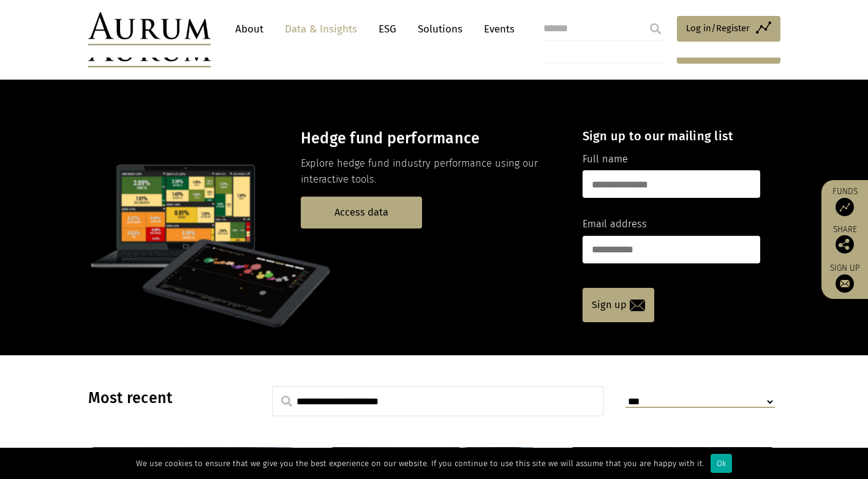  Describe the element at coordinates (672, 136) in the screenshot. I see `h4: Sign up to our mailing list` at that location.